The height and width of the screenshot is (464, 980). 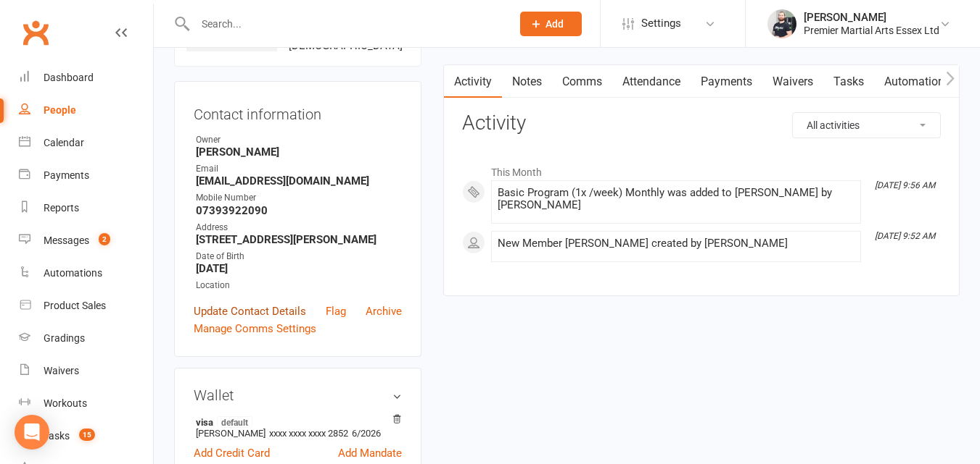 What do you see at coordinates (299, 140) in the screenshot?
I see `div: Owner` at bounding box center [299, 140].